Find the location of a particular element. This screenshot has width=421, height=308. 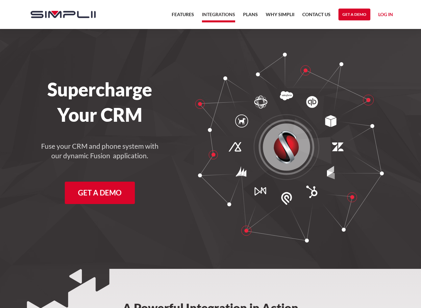

h1: Your CRM is located at coordinates (100, 115).